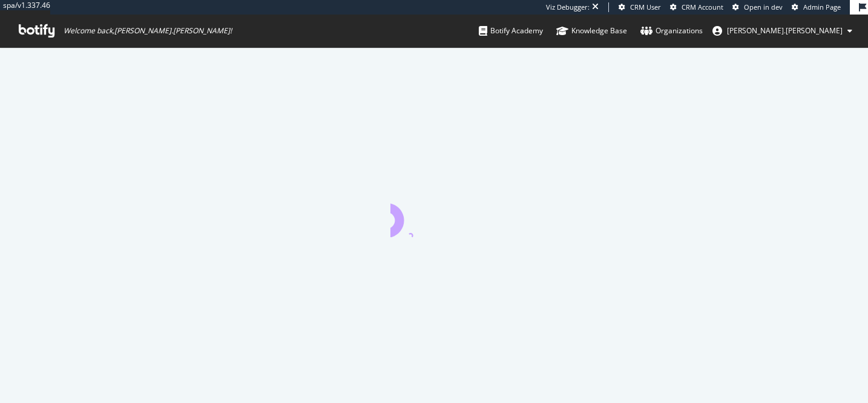 Image resolution: width=868 pixels, height=403 pixels. Describe the element at coordinates (591, 31) in the screenshot. I see `a: Knowledge Base` at that location.